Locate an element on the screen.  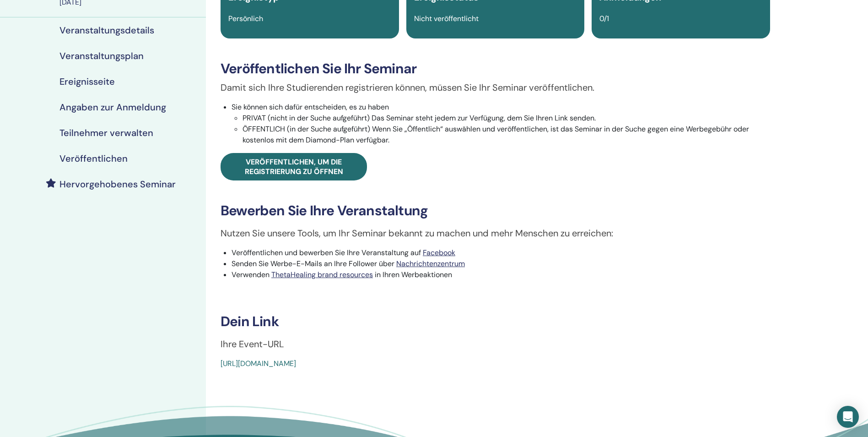
p: Damit sich Ihre Studierenden registrieren können, müssen Sie Ihr Seminar veröffentlichen. is located at coordinates (495, 87).